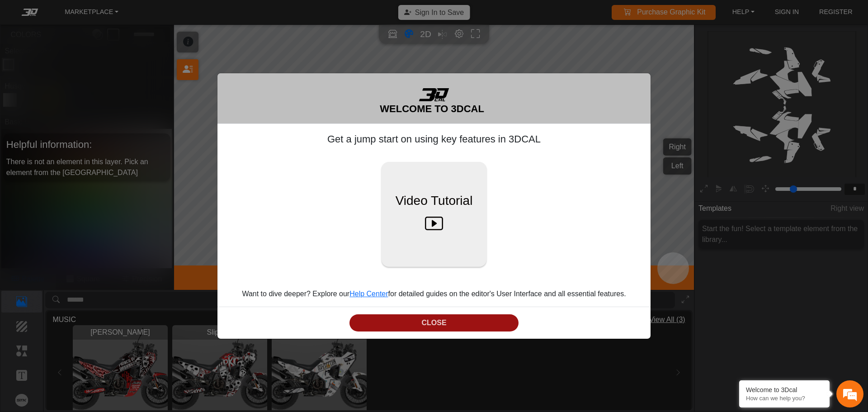 This screenshot has height=412, width=868. What do you see at coordinates (89, 149) in the screenshot?
I see `span: We're online!` at bounding box center [89, 149].